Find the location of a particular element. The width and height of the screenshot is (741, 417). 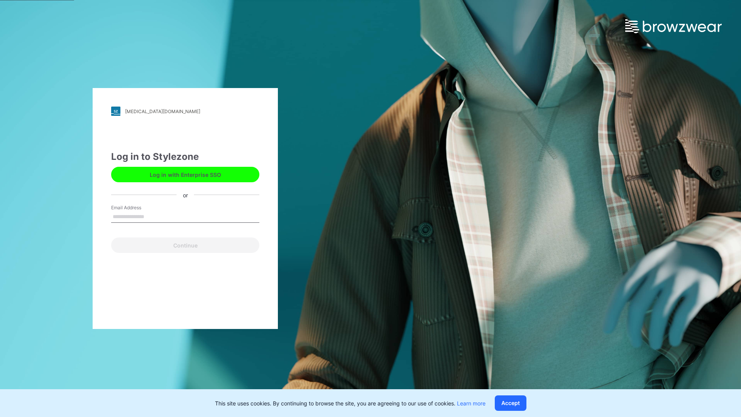

img: browzwear-logo.e42bd6dac1945053ebaf764b6aa21510.svg is located at coordinates (674, 26).